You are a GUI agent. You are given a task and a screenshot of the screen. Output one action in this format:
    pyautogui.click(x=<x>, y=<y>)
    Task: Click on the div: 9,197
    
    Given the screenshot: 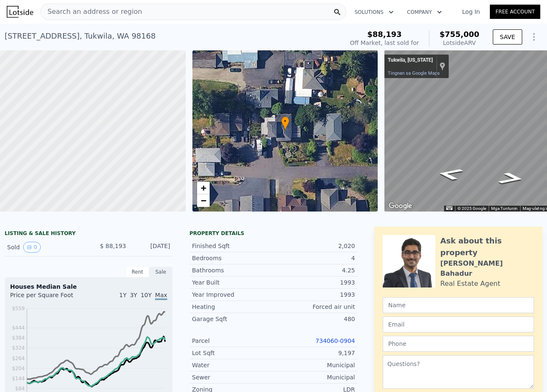 What is the action you would take?
    pyautogui.click(x=314, y=353)
    